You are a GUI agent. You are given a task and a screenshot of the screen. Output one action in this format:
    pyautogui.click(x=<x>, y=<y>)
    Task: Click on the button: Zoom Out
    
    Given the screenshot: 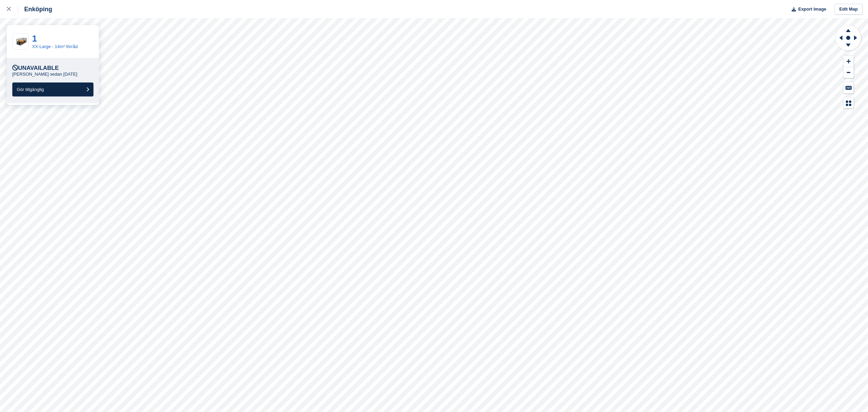 What is the action you would take?
    pyautogui.click(x=849, y=73)
    